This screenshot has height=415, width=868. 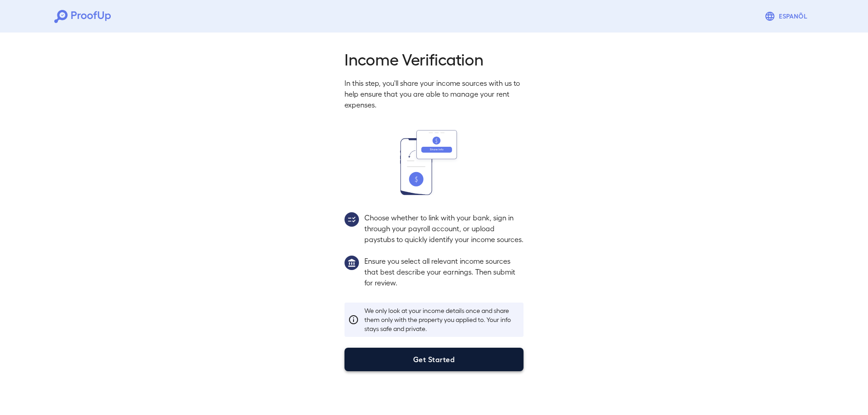 What do you see at coordinates (434, 94) in the screenshot?
I see `p: In this step, you'll share your income sources with us to help ensure that you are able to manage...` at bounding box center [434, 94].